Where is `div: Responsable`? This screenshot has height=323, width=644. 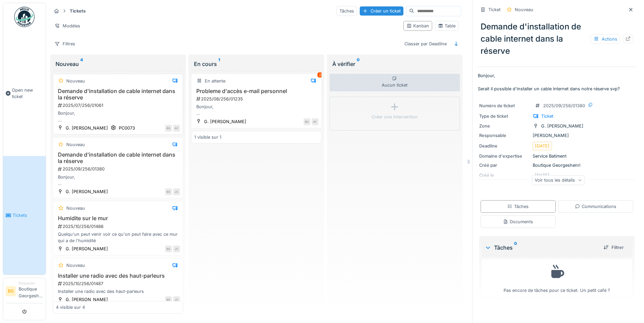 div: Responsable is located at coordinates (504, 135).